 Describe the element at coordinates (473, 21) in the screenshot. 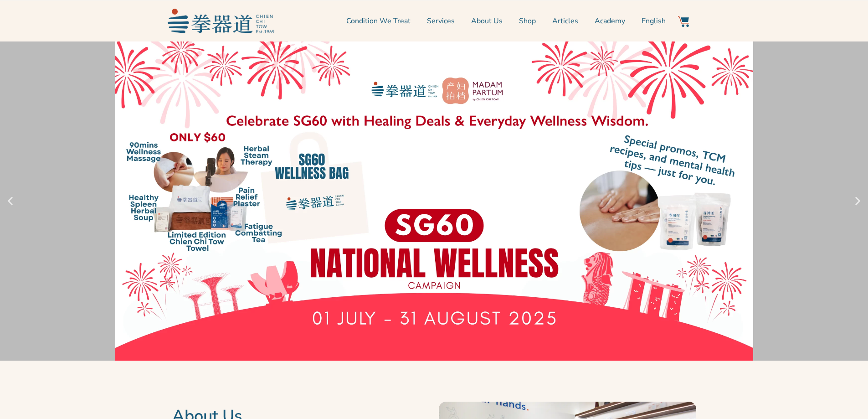

I see `nav: Menu` at that location.